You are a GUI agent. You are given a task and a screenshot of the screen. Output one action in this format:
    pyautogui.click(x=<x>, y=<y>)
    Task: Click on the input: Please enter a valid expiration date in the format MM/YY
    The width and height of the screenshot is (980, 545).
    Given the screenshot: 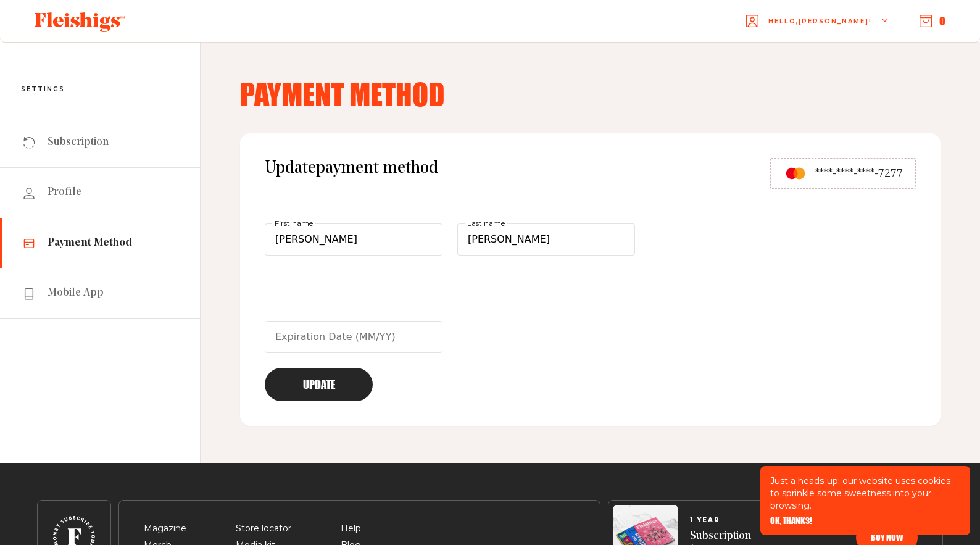 What is the action you would take?
    pyautogui.click(x=353, y=337)
    